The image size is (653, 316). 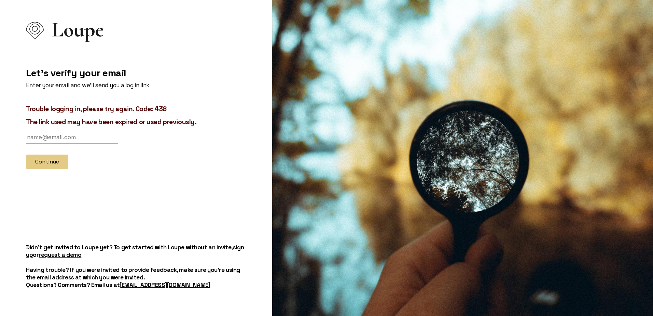 What do you see at coordinates (135, 251) in the screenshot?
I see `a: sign up` at bounding box center [135, 251].